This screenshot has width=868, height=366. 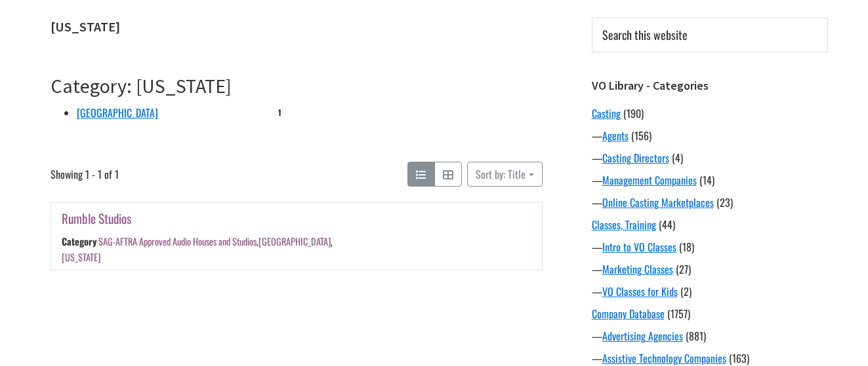 What do you see at coordinates (638, 269) in the screenshot?
I see `a: Marketing Classes` at bounding box center [638, 269].